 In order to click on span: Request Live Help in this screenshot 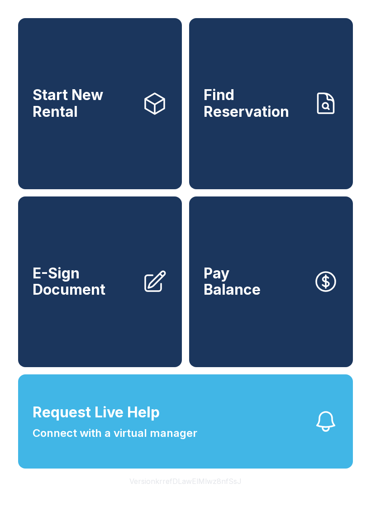, I will do `click(96, 412)`.